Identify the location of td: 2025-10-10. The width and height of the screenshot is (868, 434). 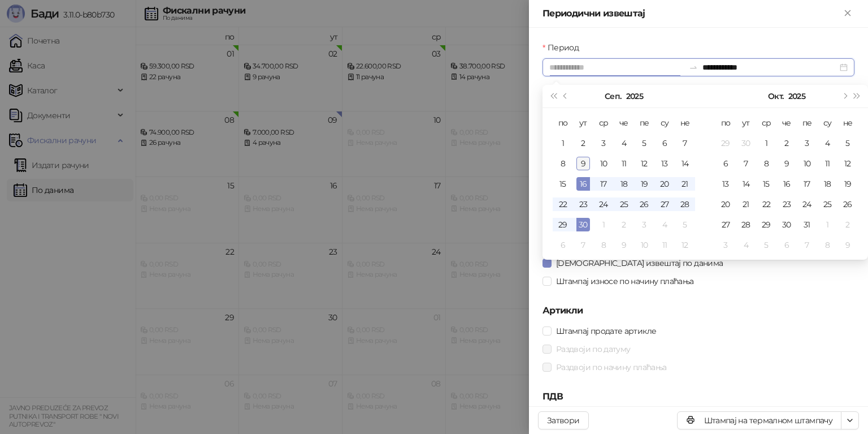
(644, 245).